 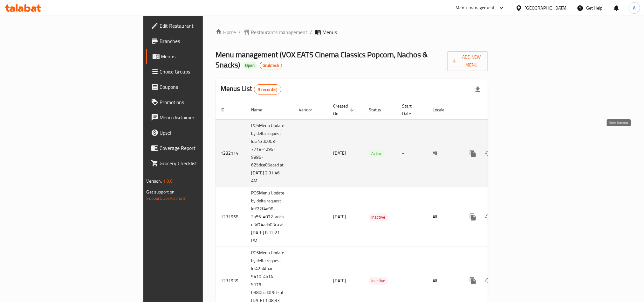 I want to click on span: Upsell, so click(x=203, y=133).